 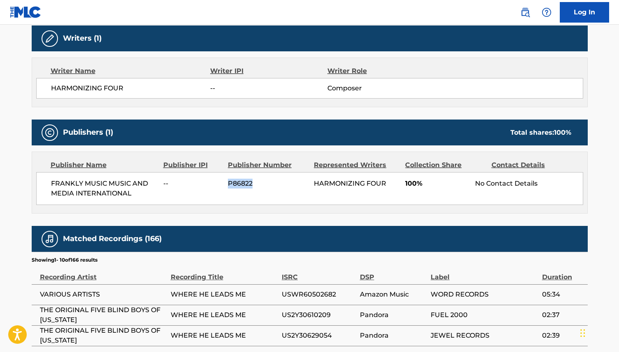 I want to click on img: Writers, so click(x=50, y=39).